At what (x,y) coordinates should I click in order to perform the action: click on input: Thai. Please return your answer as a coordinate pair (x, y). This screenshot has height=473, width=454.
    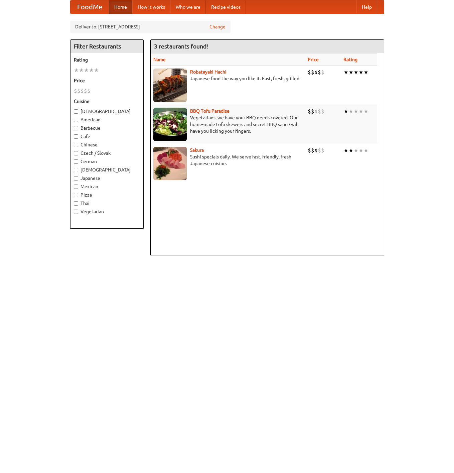
    Looking at the image, I should click on (76, 203).